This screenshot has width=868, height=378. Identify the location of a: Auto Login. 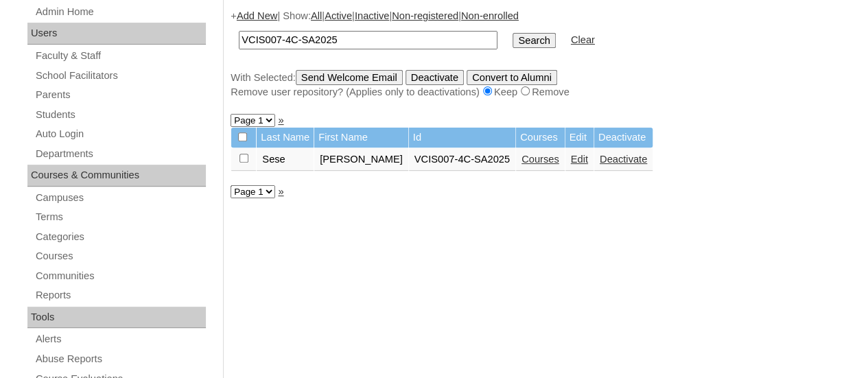
(120, 134).